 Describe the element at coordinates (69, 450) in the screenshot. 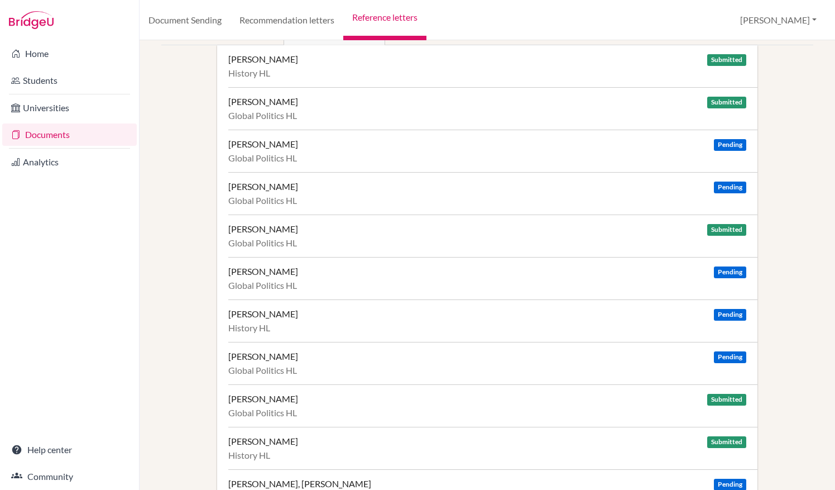

I see `a: Help center` at that location.